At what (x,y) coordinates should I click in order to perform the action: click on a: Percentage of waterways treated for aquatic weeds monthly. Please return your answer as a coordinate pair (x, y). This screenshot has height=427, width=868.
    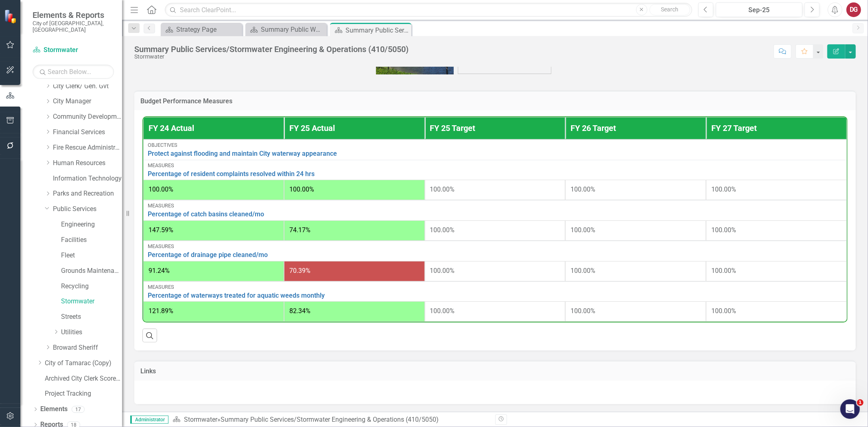
    Looking at the image, I should click on (495, 295).